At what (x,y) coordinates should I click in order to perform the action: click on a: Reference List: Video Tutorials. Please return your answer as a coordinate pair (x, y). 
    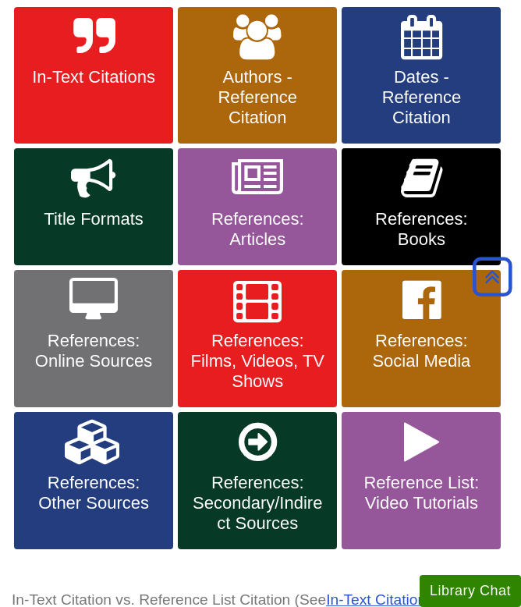
    Looking at the image, I should click on (422, 481).